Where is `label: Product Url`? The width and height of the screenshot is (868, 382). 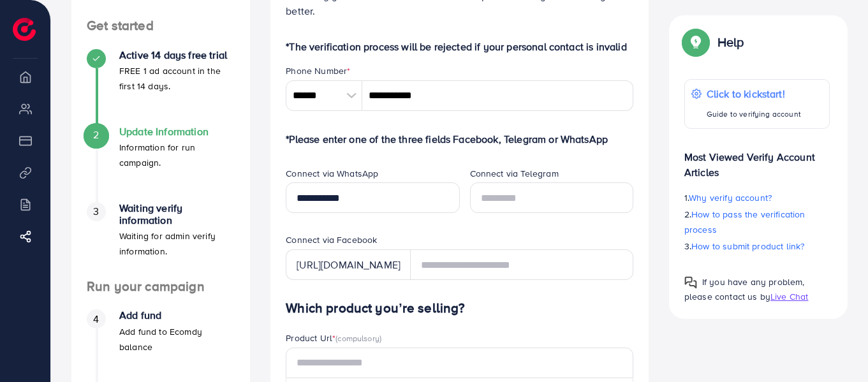 label: Product Url is located at coordinates (334, 338).